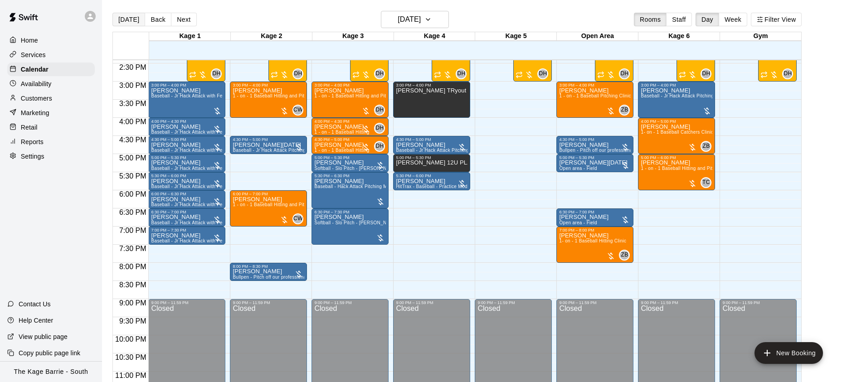 The image size is (847, 382). I want to click on div: Marketing, so click(51, 113).